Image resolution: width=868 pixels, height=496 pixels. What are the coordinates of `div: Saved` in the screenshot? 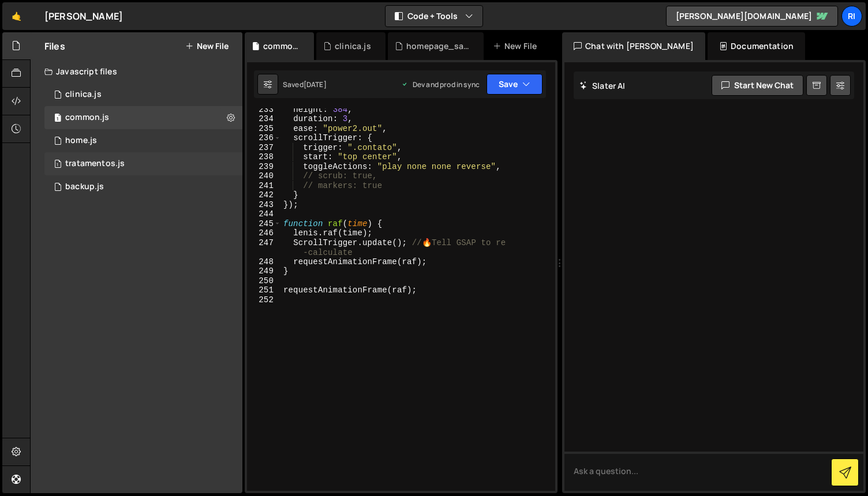 It's located at (305, 84).